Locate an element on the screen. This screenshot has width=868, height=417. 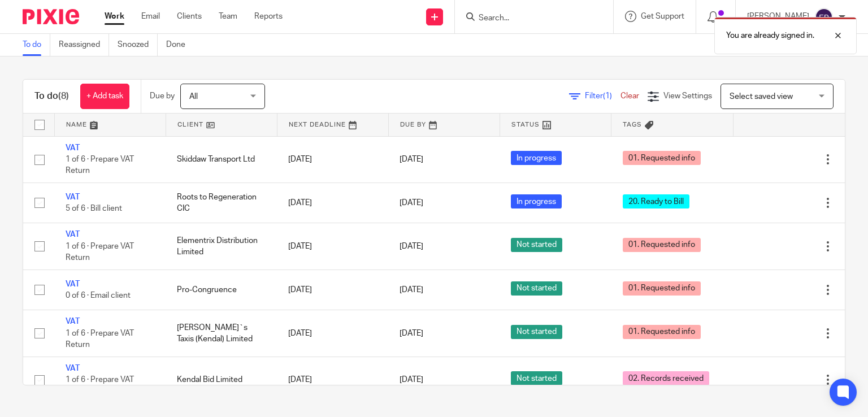
td: Roots to Regeneration CIC is located at coordinates (221, 202).